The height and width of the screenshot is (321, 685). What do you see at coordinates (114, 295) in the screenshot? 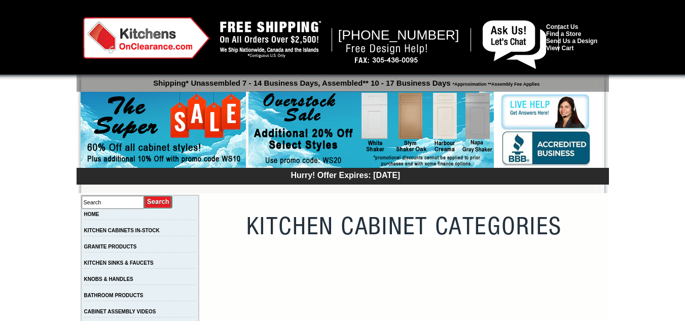
I see `a: BATHROOM PRODUCTS` at bounding box center [114, 295].